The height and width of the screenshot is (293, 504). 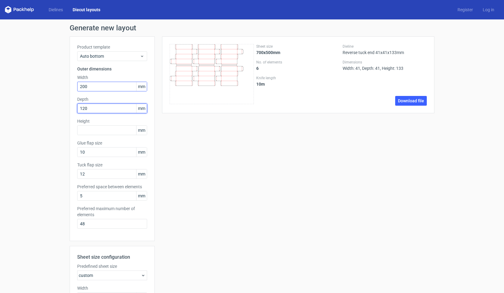 I want to click on span: Auto bottom, so click(x=110, y=56).